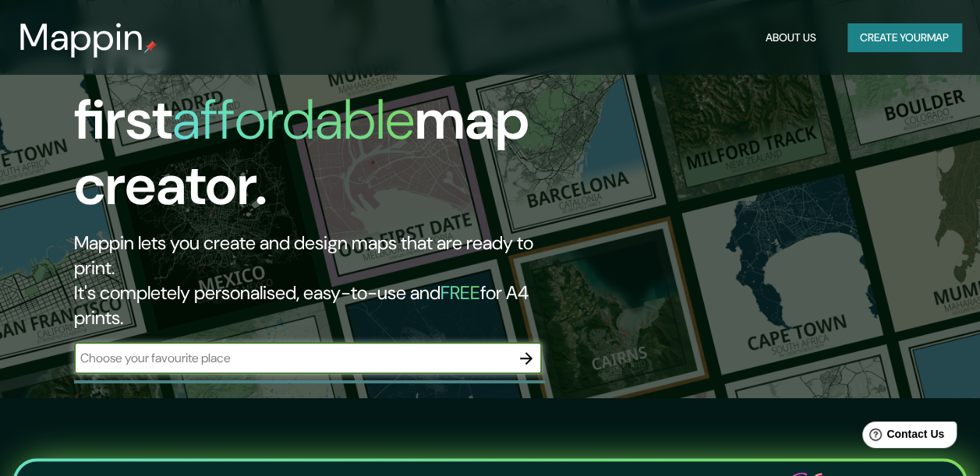 The height and width of the screenshot is (476, 980). What do you see at coordinates (74, 19) in the screenshot?
I see `span: Contact Us` at bounding box center [74, 19].